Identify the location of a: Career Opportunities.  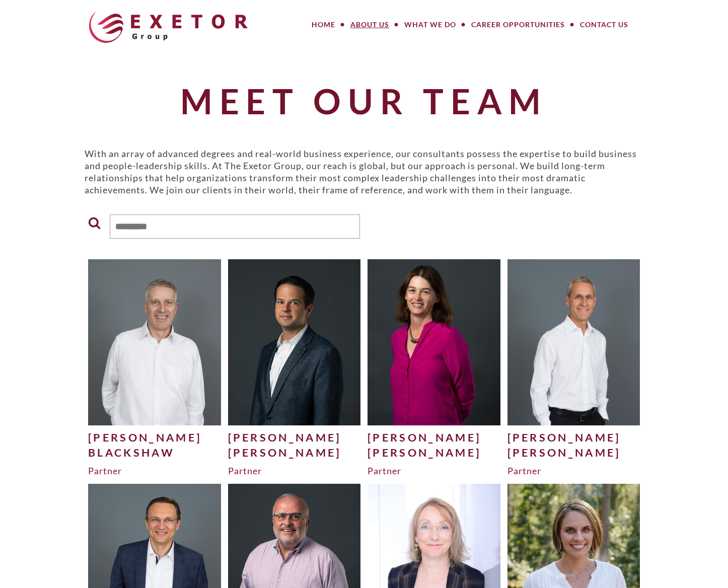
(518, 25).